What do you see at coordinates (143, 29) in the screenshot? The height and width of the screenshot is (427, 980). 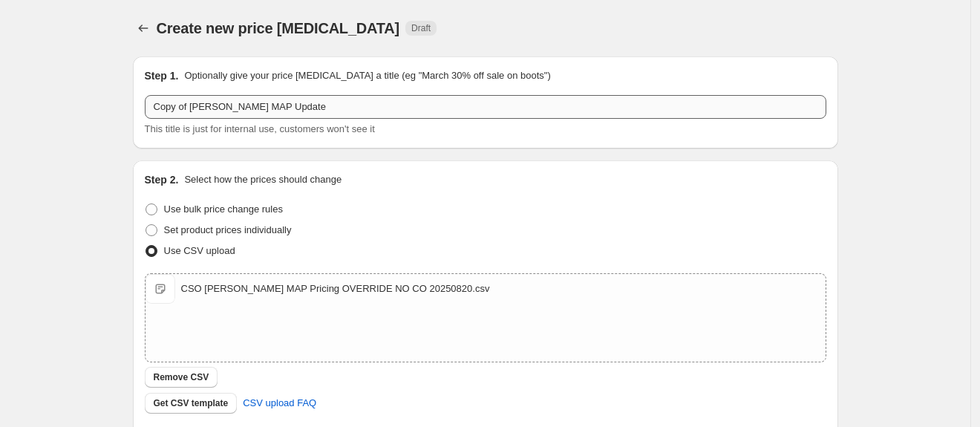 I see `button: Price change jobs` at bounding box center [143, 29].